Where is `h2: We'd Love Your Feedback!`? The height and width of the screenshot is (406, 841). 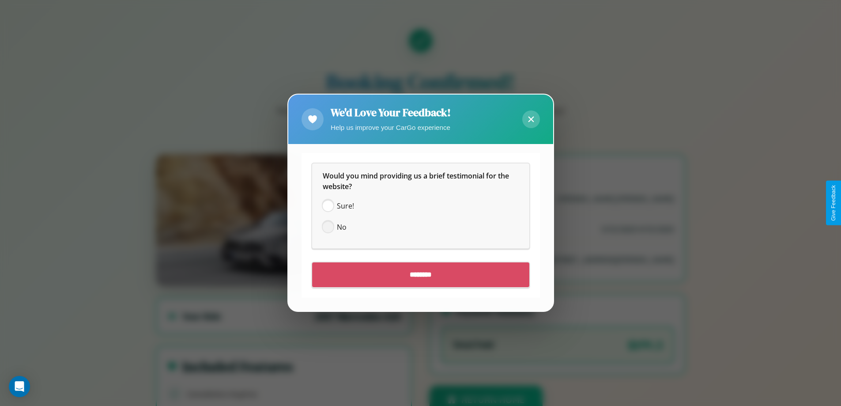 h2: We'd Love Your Feedback! is located at coordinates (391, 112).